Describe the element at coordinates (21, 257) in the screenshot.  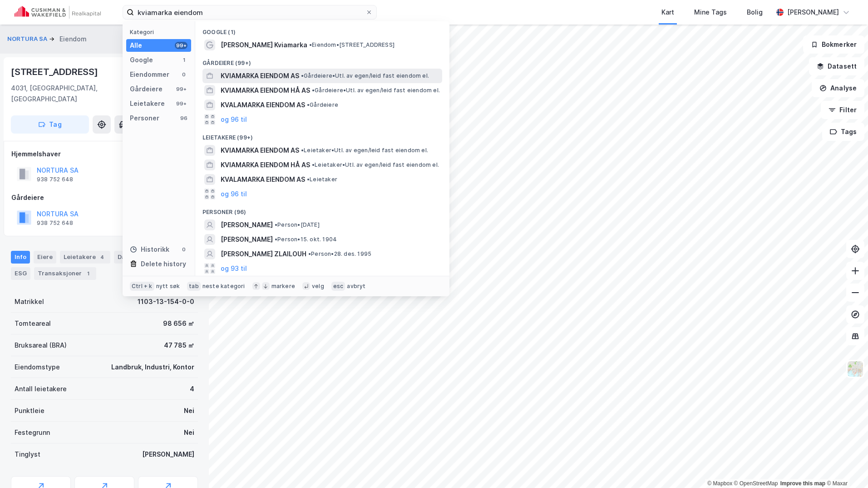
I see `div: Info` at that location.